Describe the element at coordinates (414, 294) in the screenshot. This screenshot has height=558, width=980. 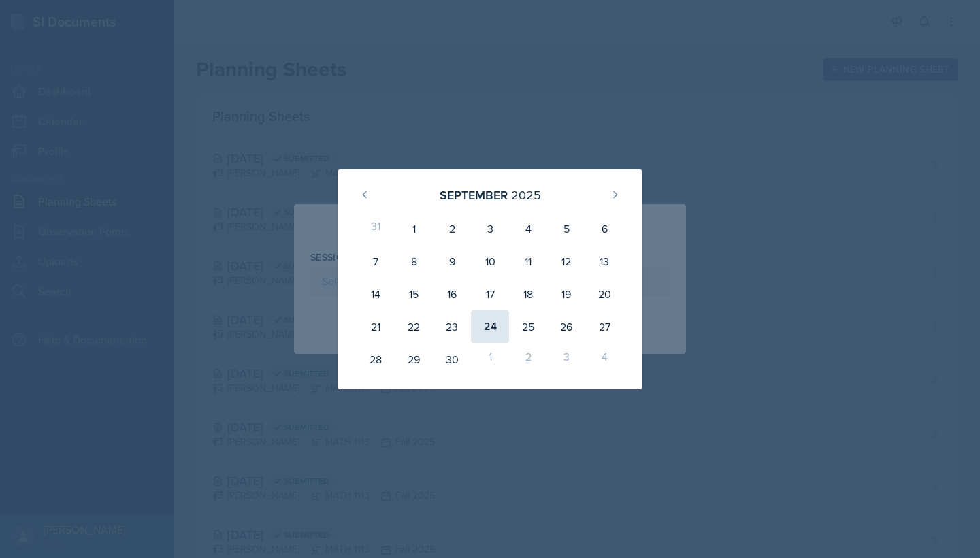
I see `div: 15` at that location.